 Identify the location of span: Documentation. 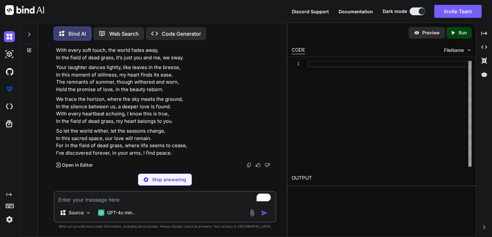
(356, 11).